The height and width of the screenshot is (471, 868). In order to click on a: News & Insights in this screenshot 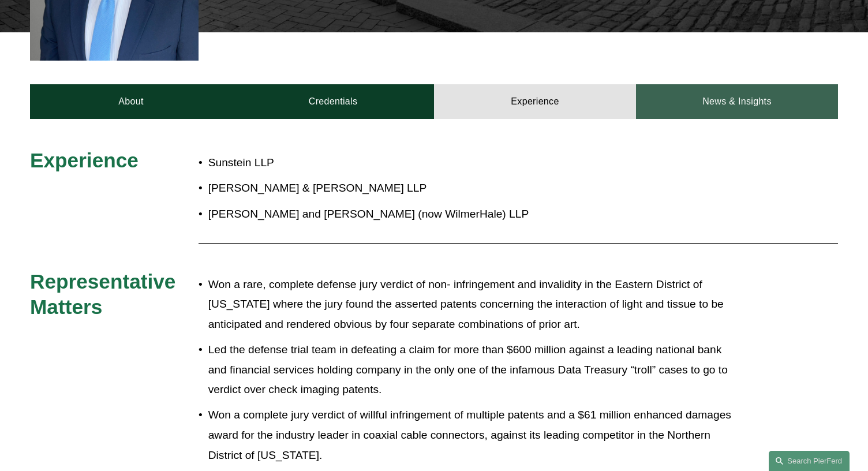, I will do `click(737, 101)`.